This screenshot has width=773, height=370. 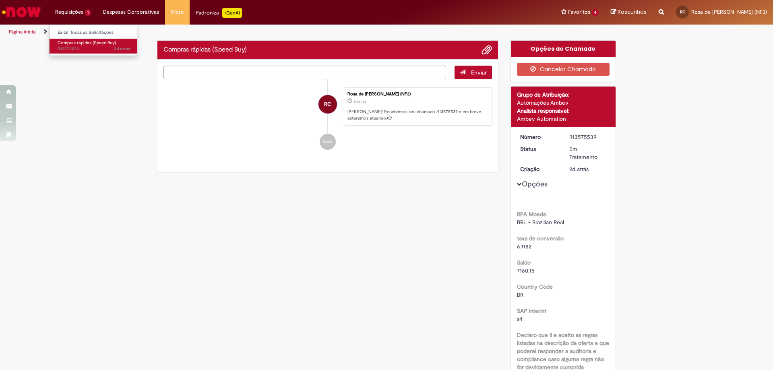 What do you see at coordinates (588, 153) in the screenshot?
I see `div: Em Tratamento` at bounding box center [588, 153].